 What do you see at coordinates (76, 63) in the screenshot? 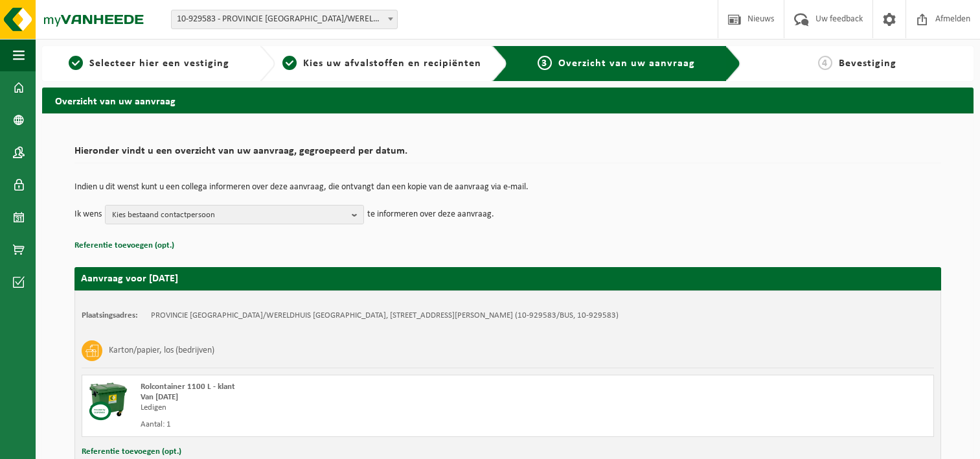
I see `span: 1` at bounding box center [76, 63].